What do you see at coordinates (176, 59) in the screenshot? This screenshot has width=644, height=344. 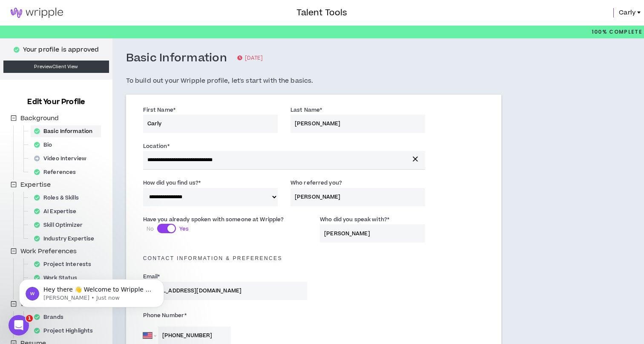 I see `h3: Basic Information` at bounding box center [176, 59].